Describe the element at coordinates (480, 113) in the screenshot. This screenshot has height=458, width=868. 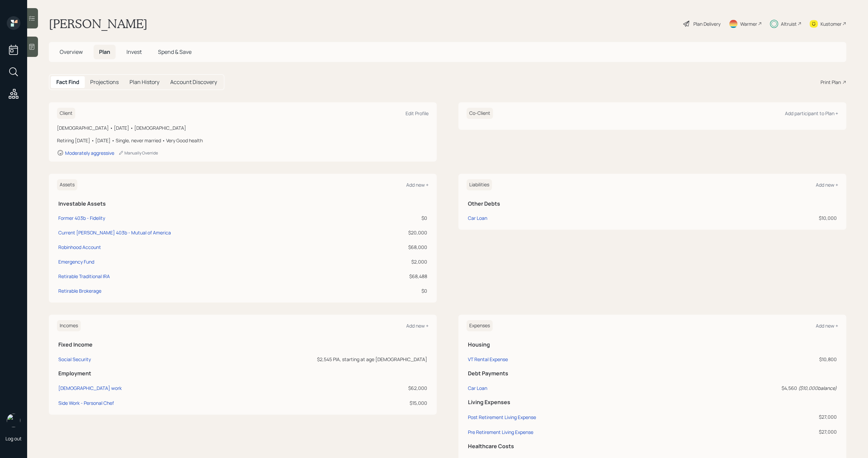
I see `h6: Co-Client` at that location.